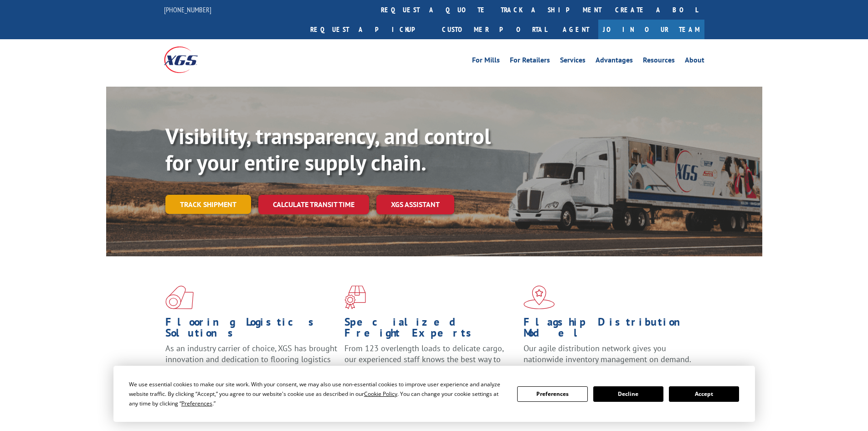  Describe the element at coordinates (180, 297) in the screenshot. I see `img: xgs-icon-total-supply-chain-intelligence-red` at that location.